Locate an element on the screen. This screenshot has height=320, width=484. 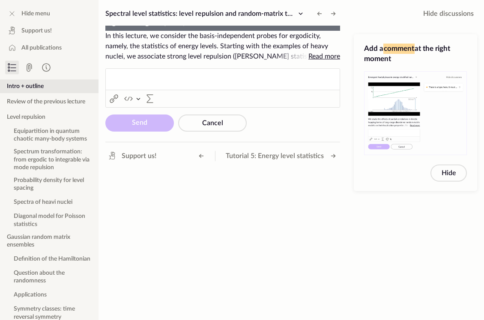
span: comment is located at coordinates (398, 49).